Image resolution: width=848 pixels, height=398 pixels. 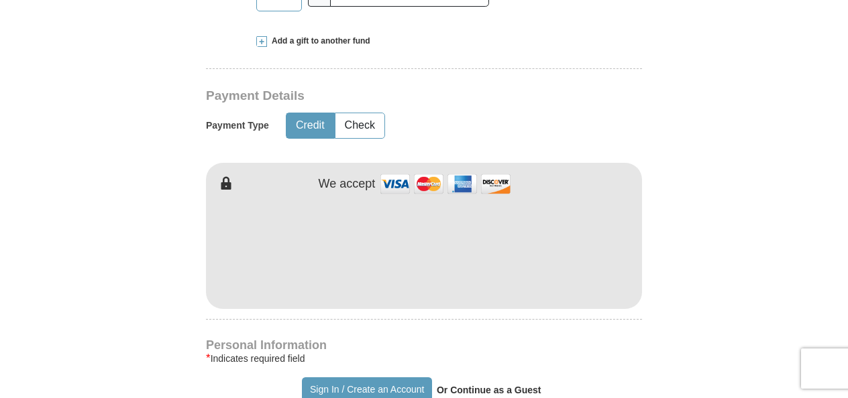 What do you see at coordinates (347, 184) in the screenshot?
I see `h4: We accept` at bounding box center [347, 184].